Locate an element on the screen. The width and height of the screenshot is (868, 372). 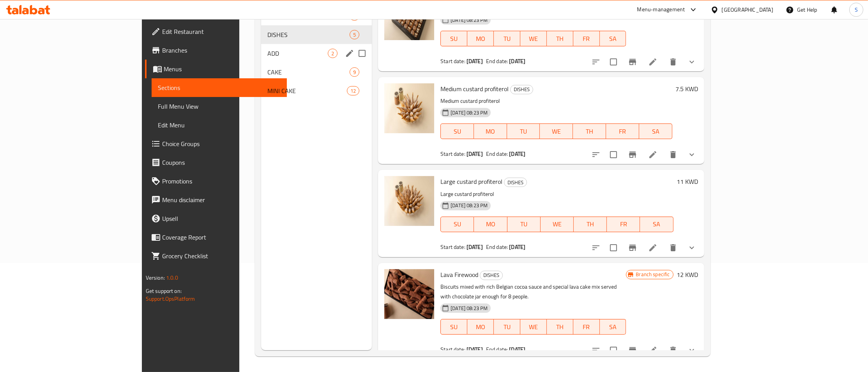
img: Medium custard profiterol is located at coordinates (410, 108).